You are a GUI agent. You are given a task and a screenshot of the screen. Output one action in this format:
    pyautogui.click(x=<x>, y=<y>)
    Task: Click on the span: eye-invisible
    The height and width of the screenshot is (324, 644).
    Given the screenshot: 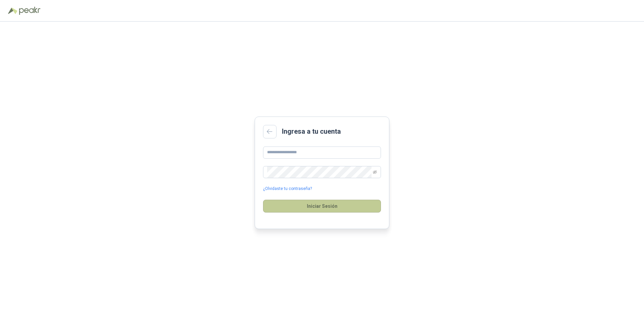 What is the action you would take?
    pyautogui.click(x=375, y=172)
    